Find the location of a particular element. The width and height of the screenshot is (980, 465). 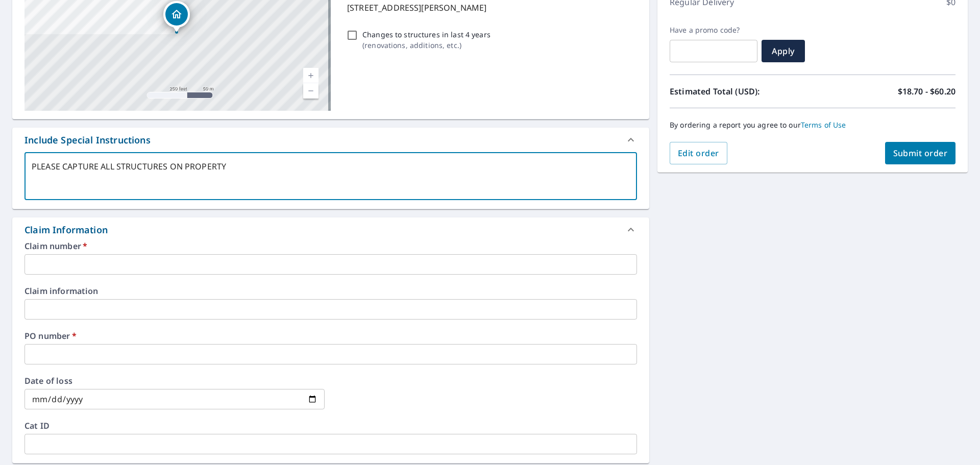

p: Estimated Total (USD): is located at coordinates (741, 91).